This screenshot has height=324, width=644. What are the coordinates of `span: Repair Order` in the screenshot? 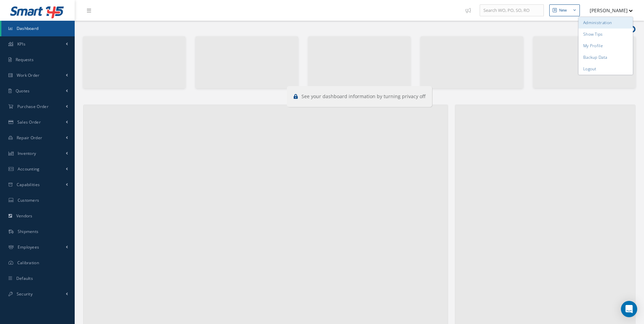 It's located at (29, 138).